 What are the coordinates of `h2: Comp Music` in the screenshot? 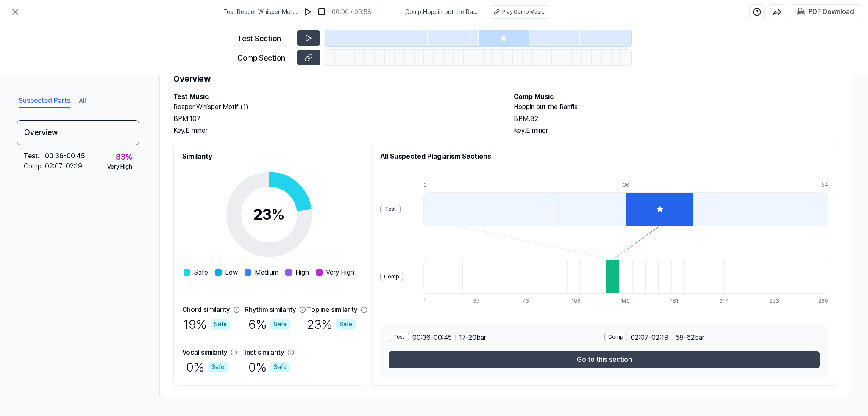 It's located at (675, 97).